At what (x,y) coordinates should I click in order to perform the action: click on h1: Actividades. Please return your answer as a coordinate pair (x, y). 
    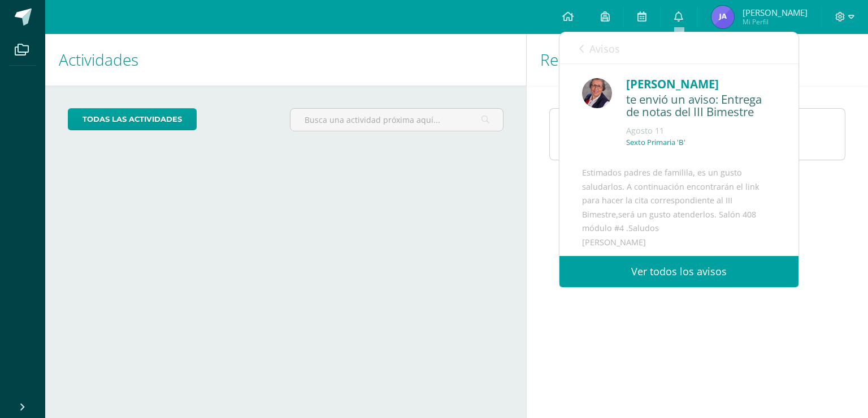
    Looking at the image, I should click on (286, 60).